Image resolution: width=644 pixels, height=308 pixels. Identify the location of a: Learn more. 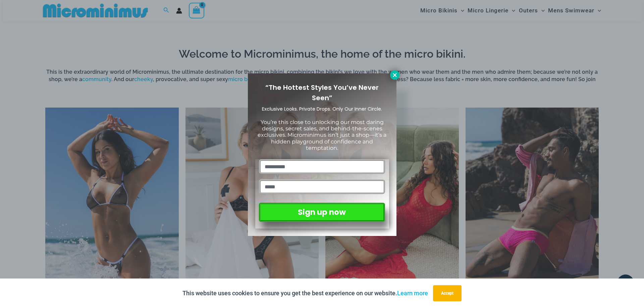
(413, 293).